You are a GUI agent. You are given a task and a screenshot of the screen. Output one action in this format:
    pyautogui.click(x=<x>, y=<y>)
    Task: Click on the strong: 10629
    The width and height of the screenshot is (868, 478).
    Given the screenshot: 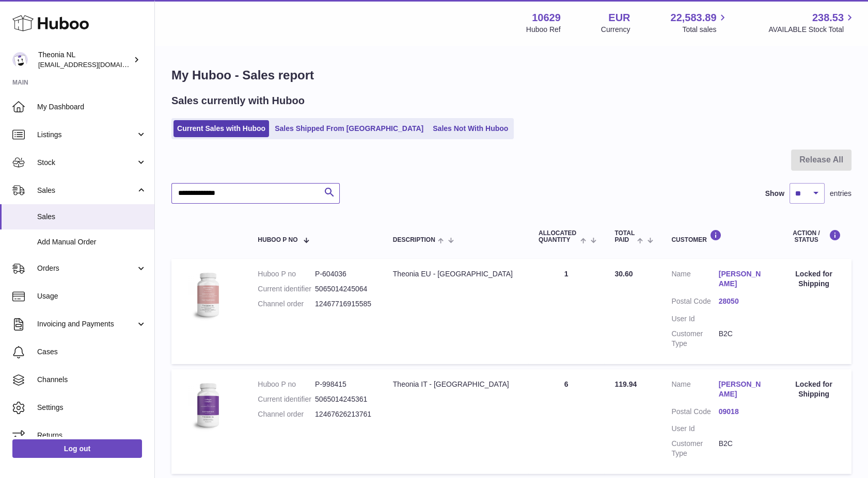 What is the action you would take?
    pyautogui.click(x=546, y=17)
    